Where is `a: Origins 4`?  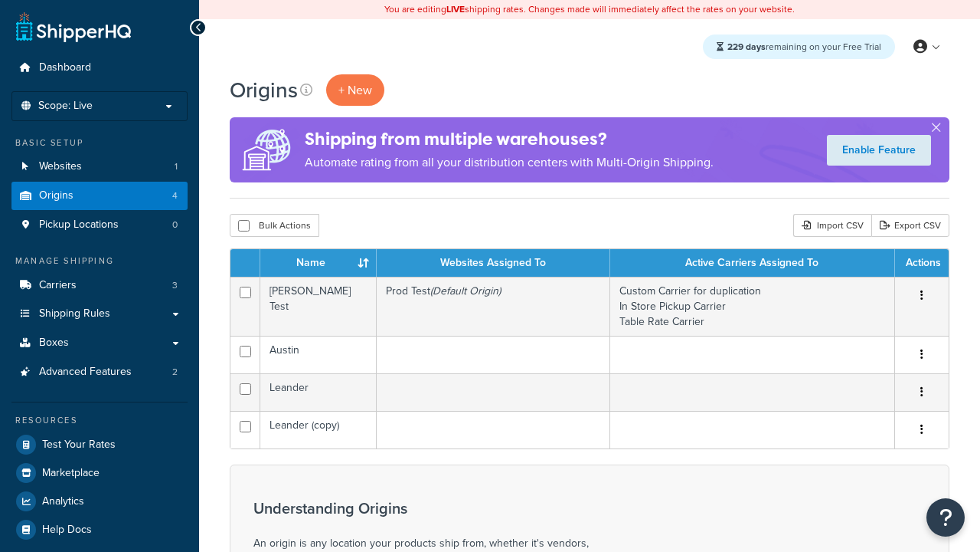
a: Origins 4 is located at coordinates (99, 195).